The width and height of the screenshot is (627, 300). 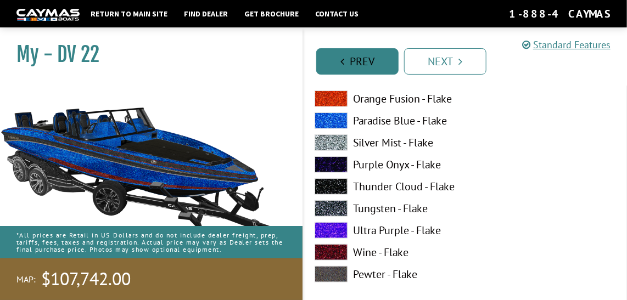 What do you see at coordinates (445, 61) in the screenshot?
I see `a: Next` at bounding box center [445, 61].